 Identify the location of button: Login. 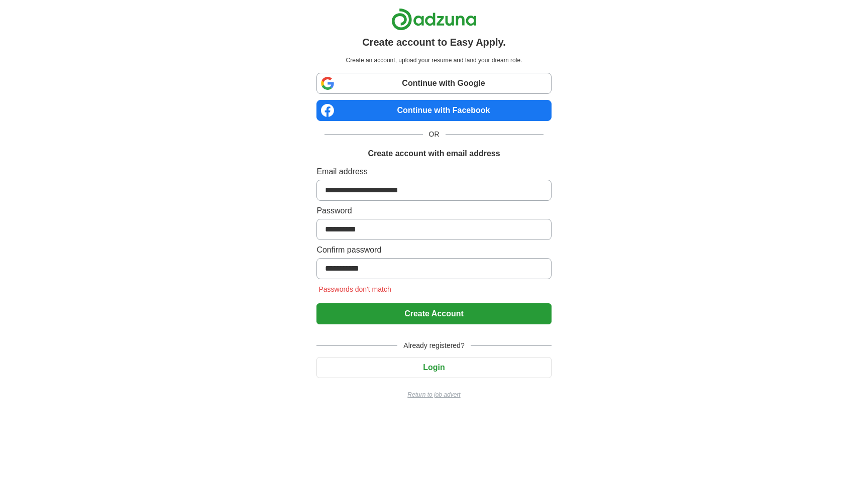
(434, 367).